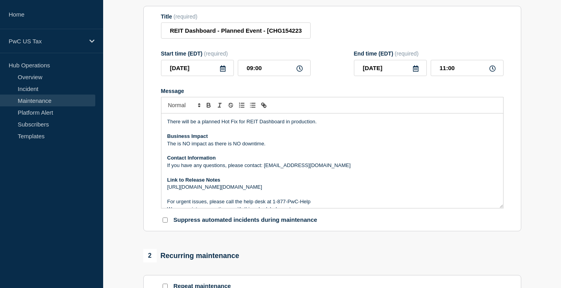 This screenshot has height=288, width=561. Describe the element at coordinates (253, 105) in the screenshot. I see `button: Toggle bulleted list` at that location.